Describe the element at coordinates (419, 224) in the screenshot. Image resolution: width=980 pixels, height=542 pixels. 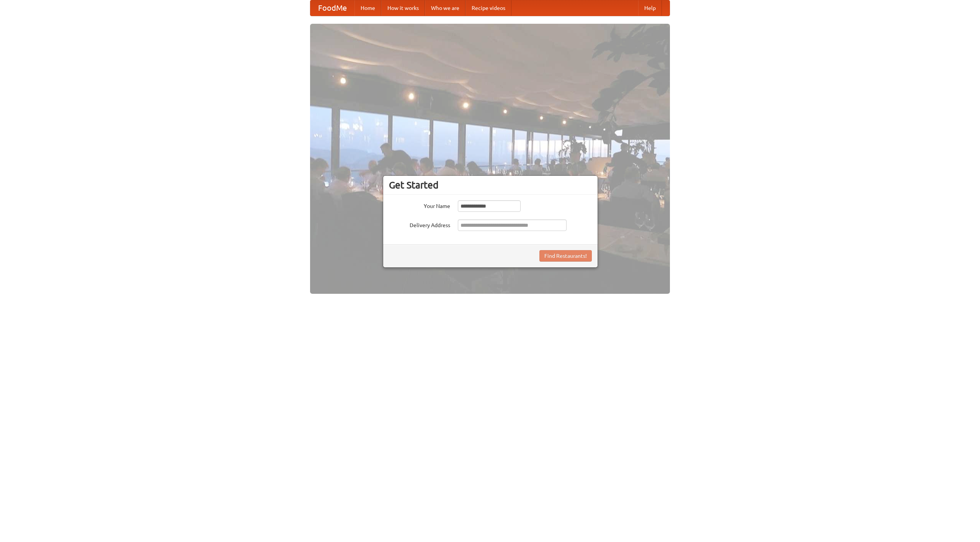
I see `label: Delivery Address` at that location.